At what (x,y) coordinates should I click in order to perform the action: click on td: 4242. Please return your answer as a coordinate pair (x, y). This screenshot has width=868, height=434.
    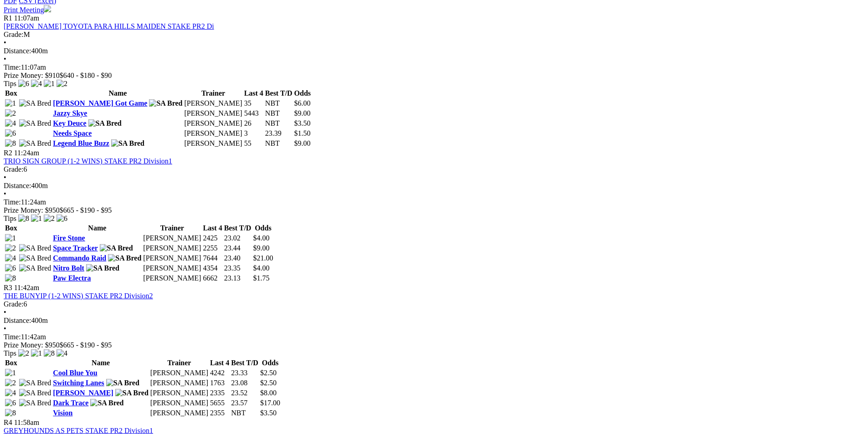
    Looking at the image, I should click on (219, 373).